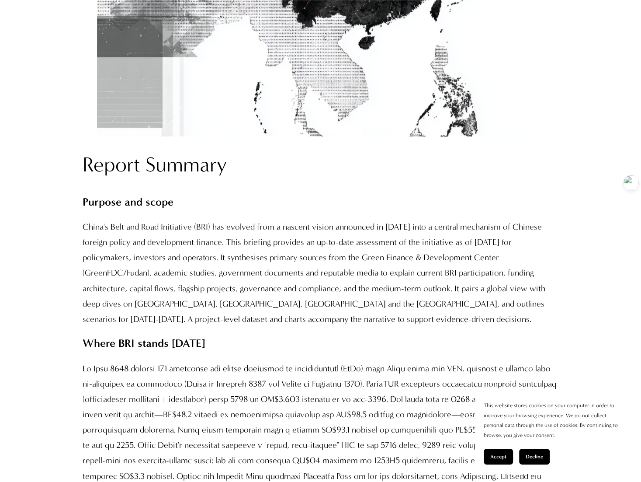  Describe the element at coordinates (554, 420) in the screenshot. I see `p: This website stores cookies on your computer in order to improve your browsing experience. We do ...` at that location.